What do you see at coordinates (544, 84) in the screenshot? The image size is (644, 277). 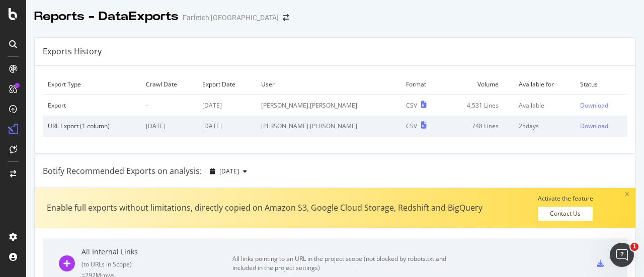 I see `td: Available for` at bounding box center [544, 84].